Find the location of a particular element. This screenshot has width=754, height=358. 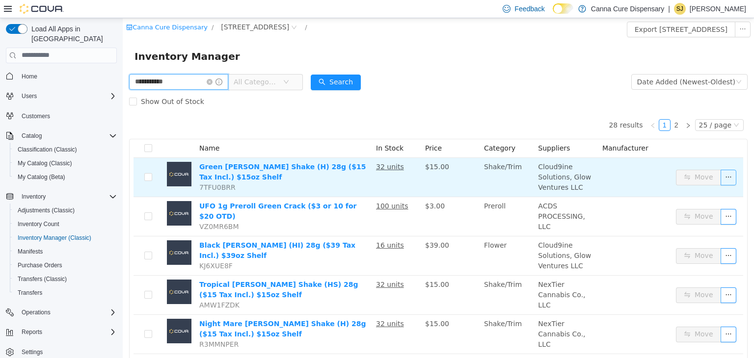

a: Transfers (Classic) is located at coordinates (42, 279).